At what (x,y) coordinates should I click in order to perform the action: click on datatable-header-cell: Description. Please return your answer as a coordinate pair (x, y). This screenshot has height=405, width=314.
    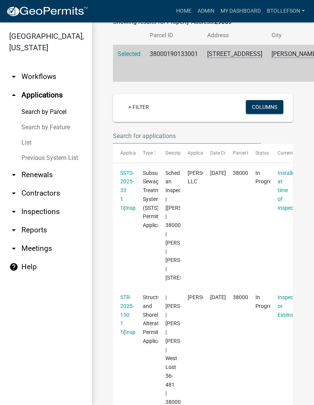
    Looking at the image, I should click on (169, 153).